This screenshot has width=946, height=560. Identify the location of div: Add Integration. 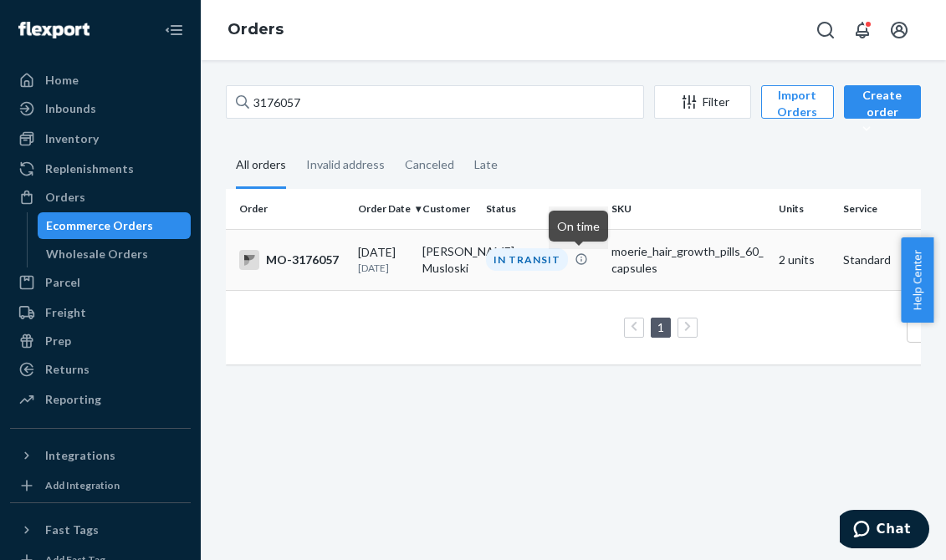
(82, 485).